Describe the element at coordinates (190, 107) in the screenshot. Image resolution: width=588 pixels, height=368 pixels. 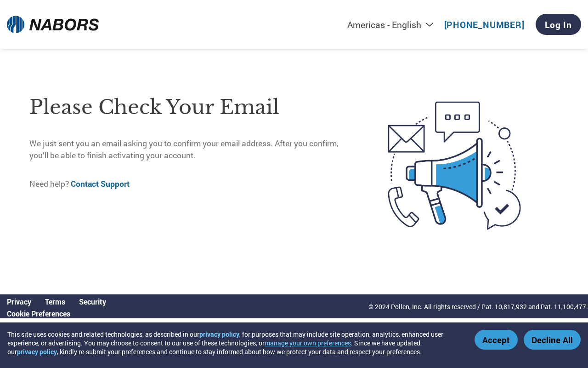
I see `h1: Please check your email` at that location.